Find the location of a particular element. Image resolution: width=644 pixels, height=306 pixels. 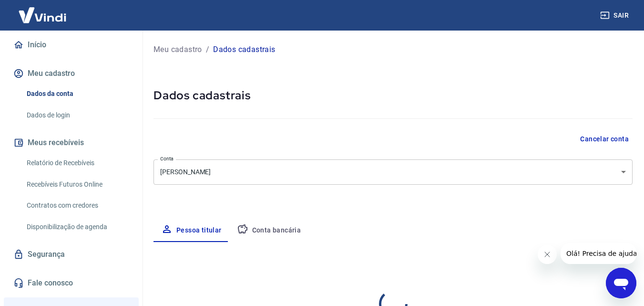

a: Relatório de Recebíveis is located at coordinates (77, 163).